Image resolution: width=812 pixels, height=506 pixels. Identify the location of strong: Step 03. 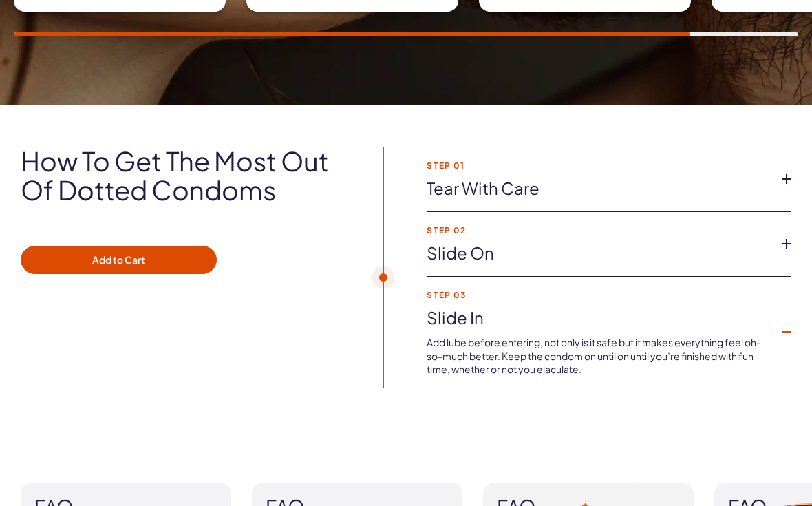
(598, 294).